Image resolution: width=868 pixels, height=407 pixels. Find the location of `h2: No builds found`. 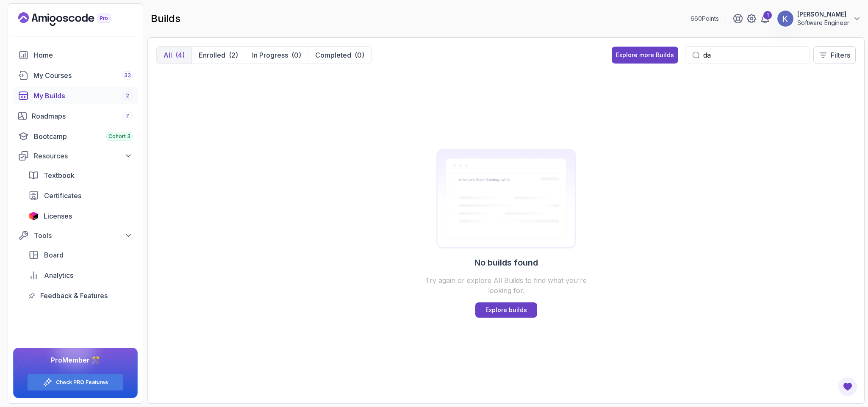

h2: No builds found is located at coordinates (506, 263).